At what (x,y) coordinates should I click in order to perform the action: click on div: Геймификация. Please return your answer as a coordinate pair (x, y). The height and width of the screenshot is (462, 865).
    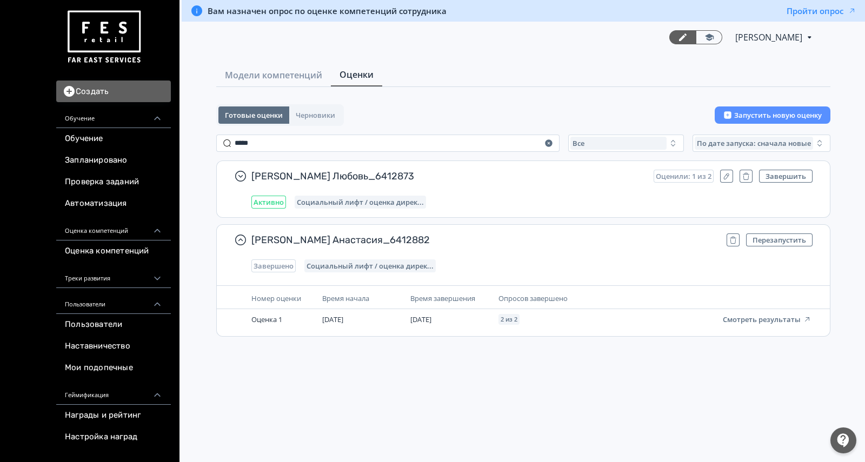
    Looking at the image, I should click on (113, 392).